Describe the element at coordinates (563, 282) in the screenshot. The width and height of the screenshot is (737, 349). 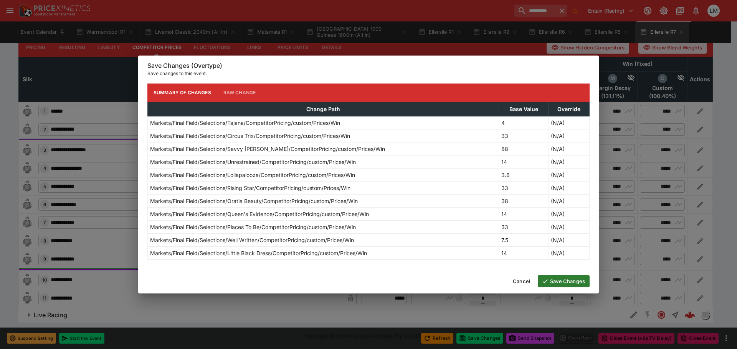
I see `button: Save Changes` at that location.